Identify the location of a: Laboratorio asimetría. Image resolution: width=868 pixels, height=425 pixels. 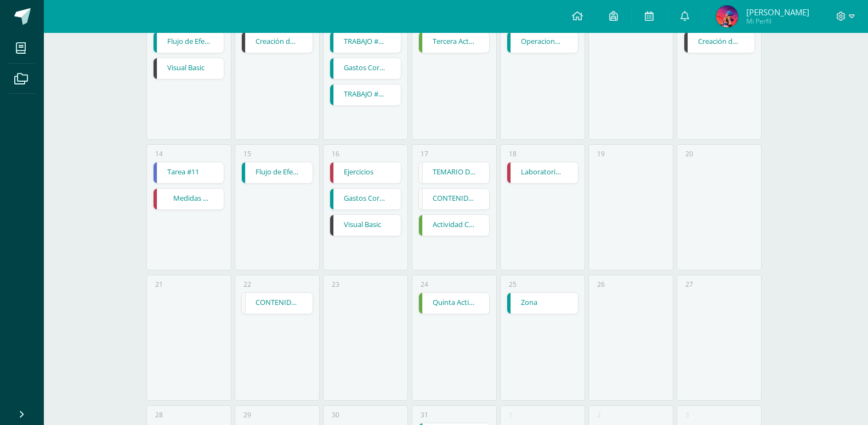
(542, 173).